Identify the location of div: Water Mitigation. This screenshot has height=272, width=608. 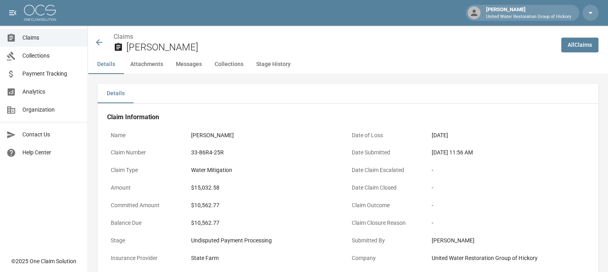
(268, 170).